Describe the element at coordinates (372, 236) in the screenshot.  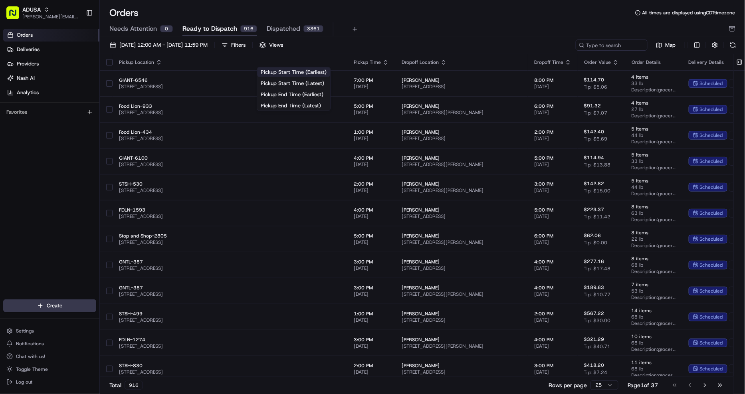
I see `span: 5:00 PM` at that location.